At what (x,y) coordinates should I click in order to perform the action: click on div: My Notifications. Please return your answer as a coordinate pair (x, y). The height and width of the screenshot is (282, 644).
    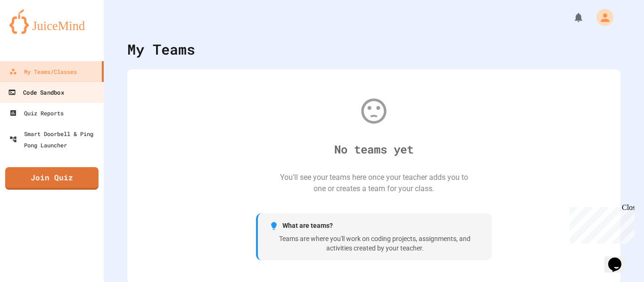
    Looking at the image, I should click on (571, 18).